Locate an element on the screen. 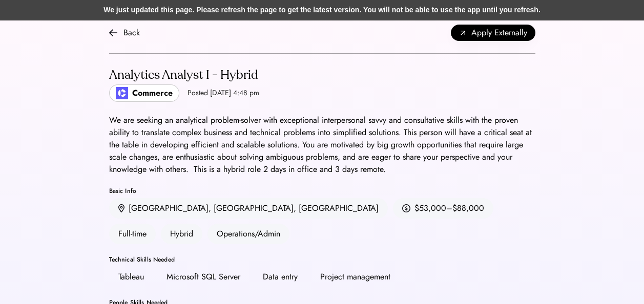 This screenshot has height=304, width=644. div: Data entry is located at coordinates (280, 277).